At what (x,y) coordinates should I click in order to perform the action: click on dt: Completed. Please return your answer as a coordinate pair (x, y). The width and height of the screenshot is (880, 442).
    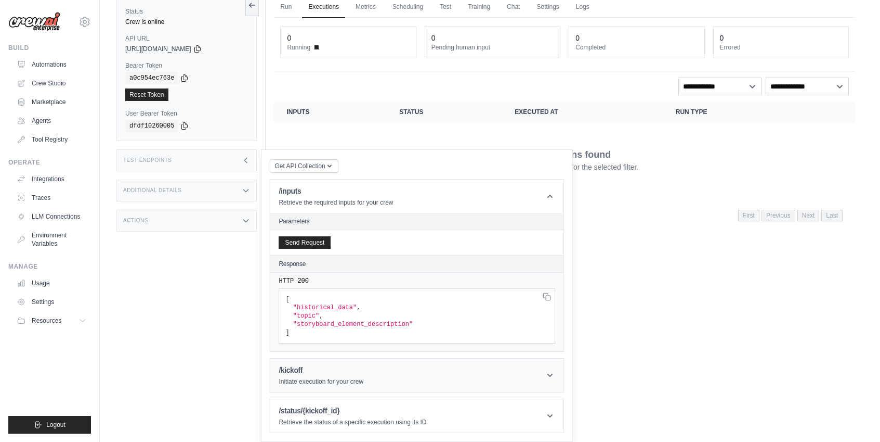
    Looking at the image, I should click on (637, 47).